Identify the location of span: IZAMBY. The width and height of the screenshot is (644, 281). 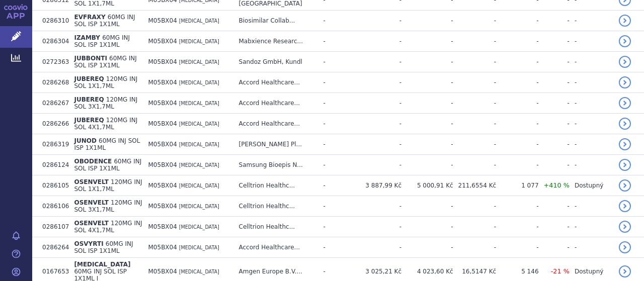
(87, 38).